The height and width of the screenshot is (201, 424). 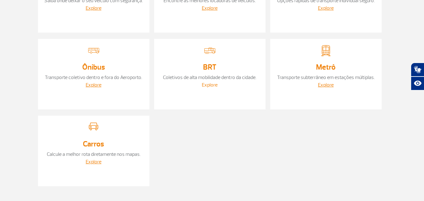 I want to click on a: Carros, so click(x=94, y=144).